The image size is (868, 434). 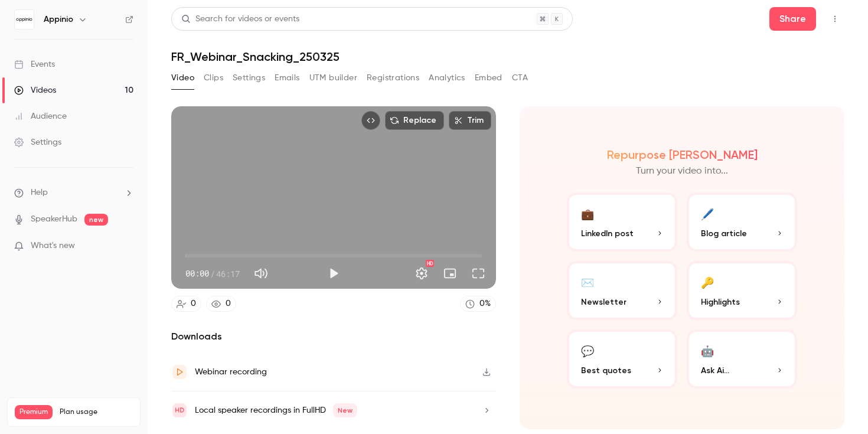 I want to click on button: 🖊️Blog article, so click(x=742, y=222).